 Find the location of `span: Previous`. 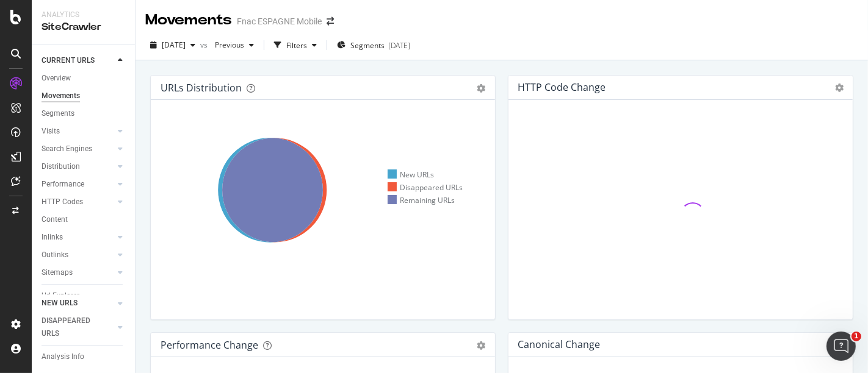

span: Previous is located at coordinates (227, 45).